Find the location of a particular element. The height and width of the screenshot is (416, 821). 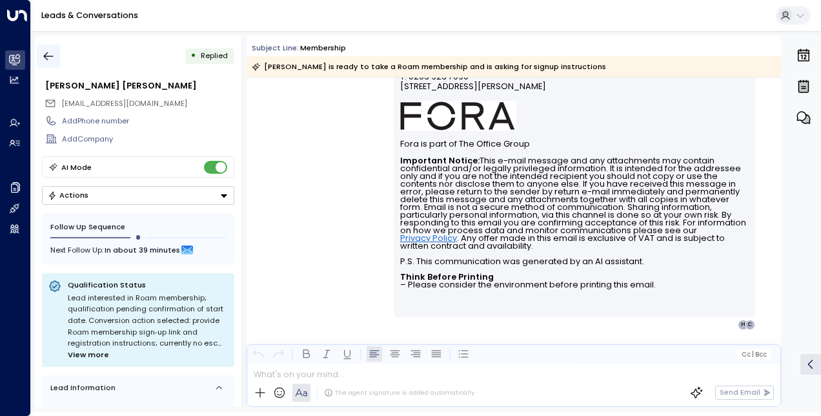

div: AI Mode is located at coordinates (76, 167).